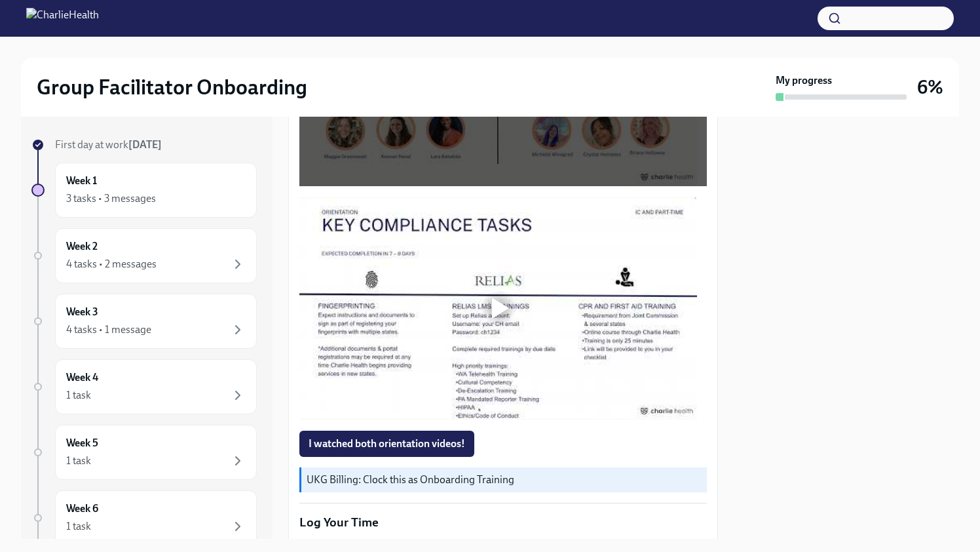  I want to click on h6: Week 2, so click(82, 246).